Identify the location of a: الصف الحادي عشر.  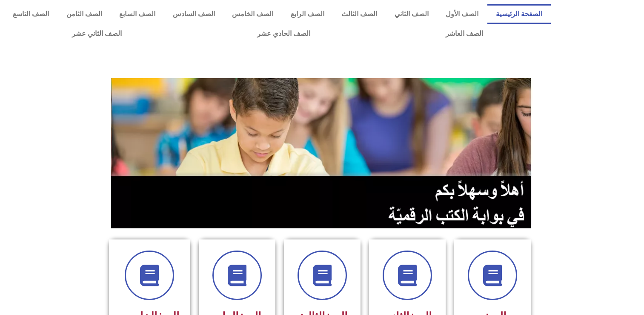
(284, 34).